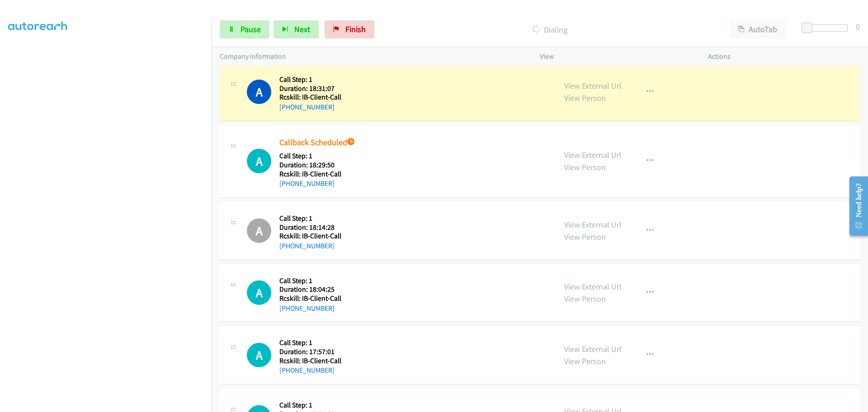  I want to click on div: Need help?, so click(16, 30).